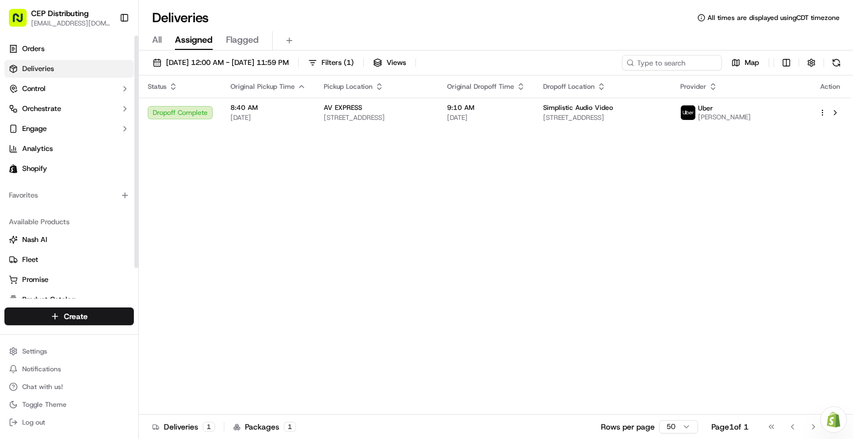  Describe the element at coordinates (42, 387) in the screenshot. I see `span: Chat with us!` at that location.